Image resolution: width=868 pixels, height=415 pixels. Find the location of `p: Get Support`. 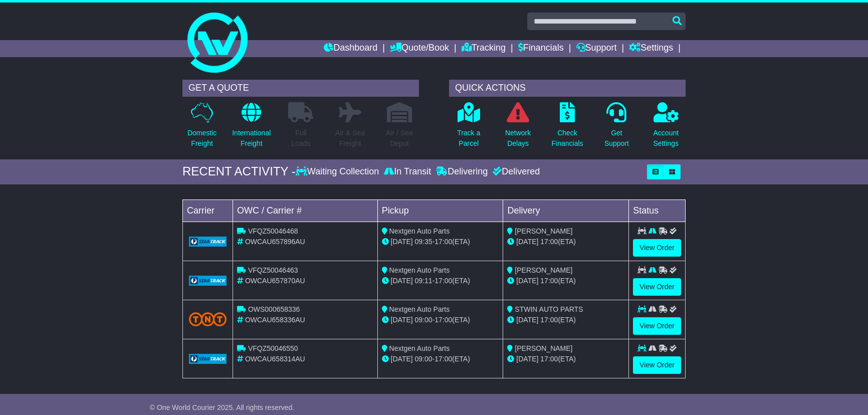

p: Get Support is located at coordinates (617, 138).